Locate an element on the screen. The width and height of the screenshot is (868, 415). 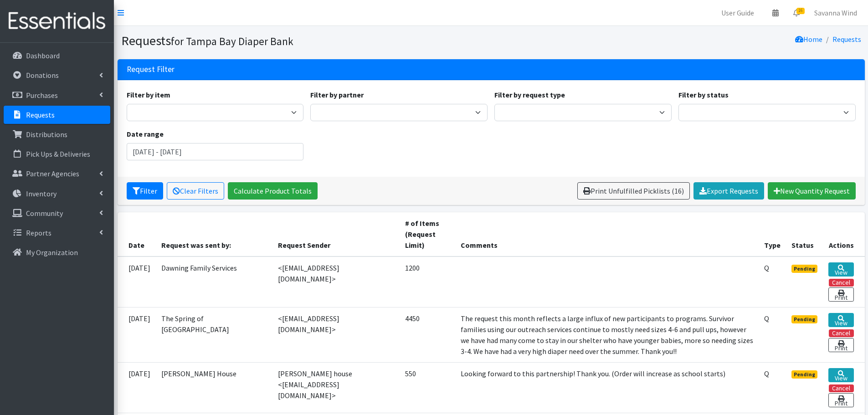
p: Donations is located at coordinates (42, 75).